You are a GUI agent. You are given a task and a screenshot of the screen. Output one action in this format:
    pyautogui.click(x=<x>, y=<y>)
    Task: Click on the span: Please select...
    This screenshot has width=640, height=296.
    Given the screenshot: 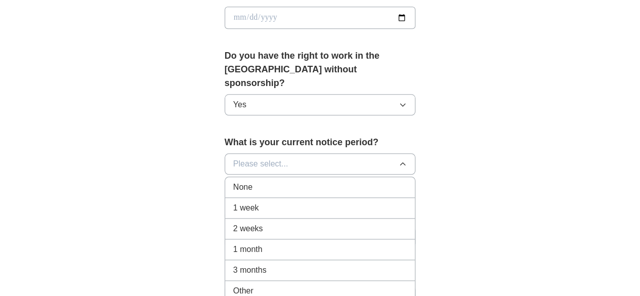 What is the action you would take?
    pyautogui.click(x=261, y=164)
    